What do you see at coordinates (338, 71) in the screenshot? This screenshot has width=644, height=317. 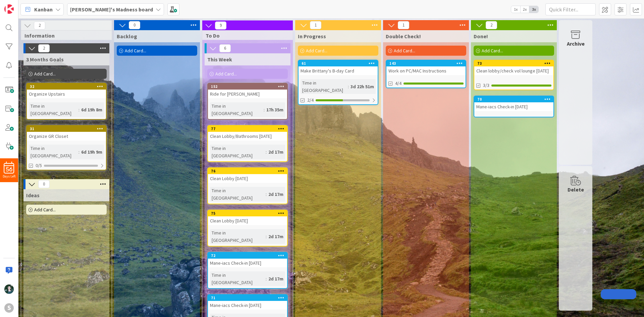 I see `div: Make Brittany's B-day Card` at bounding box center [338, 71].